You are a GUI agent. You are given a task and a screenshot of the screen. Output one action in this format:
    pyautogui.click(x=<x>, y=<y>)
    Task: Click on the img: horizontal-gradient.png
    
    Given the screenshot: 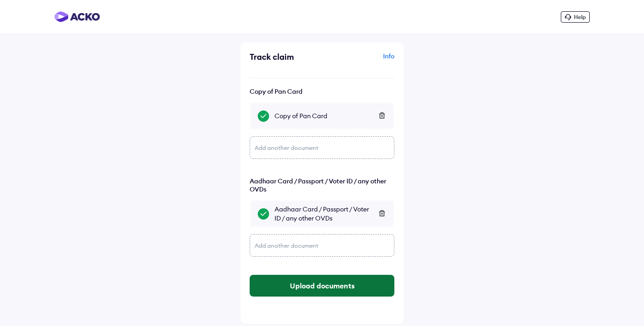 What is the action you would take?
    pyautogui.click(x=77, y=17)
    